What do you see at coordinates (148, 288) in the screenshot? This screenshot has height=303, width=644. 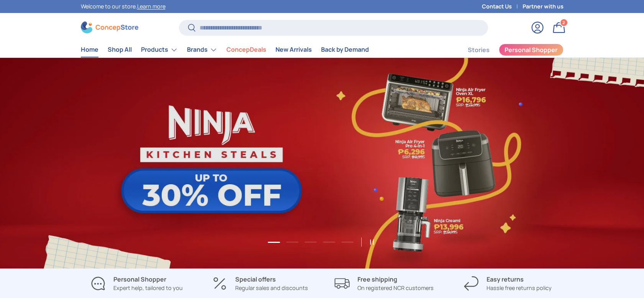 I see `p: Expert help, tailored to you` at bounding box center [148, 288].